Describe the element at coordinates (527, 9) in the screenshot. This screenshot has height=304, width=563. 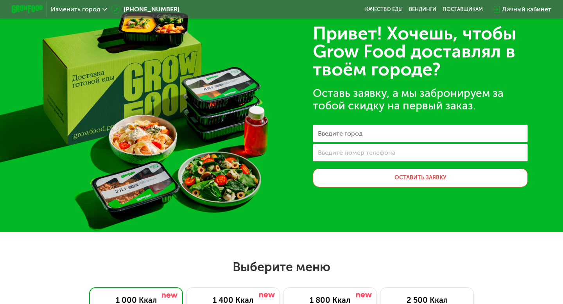
I see `div: Личный кабинет` at that location.